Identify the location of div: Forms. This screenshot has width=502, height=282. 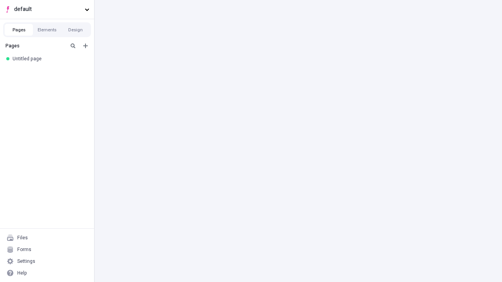
(24, 250).